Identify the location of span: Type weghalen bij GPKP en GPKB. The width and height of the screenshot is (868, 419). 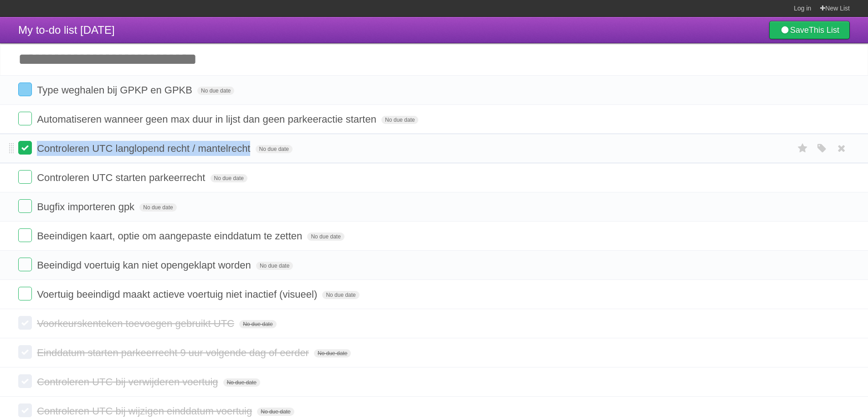
(116, 90).